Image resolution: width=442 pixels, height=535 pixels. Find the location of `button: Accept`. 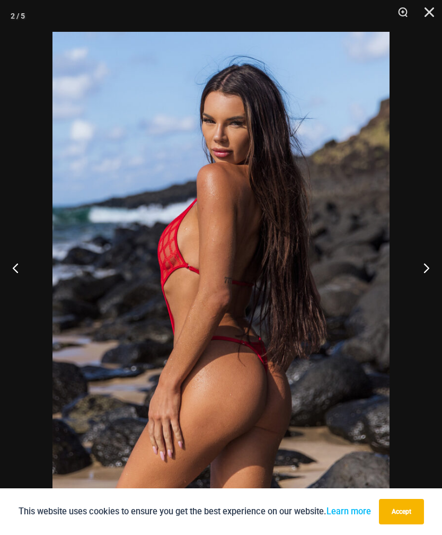

button: Accept is located at coordinates (401, 511).